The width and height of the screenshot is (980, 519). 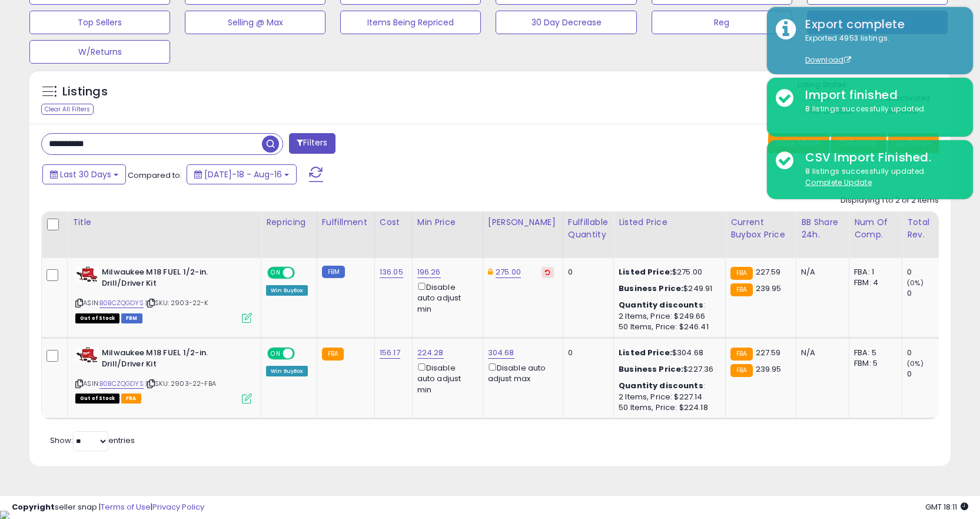 What do you see at coordinates (287, 290) in the screenshot?
I see `div: Win BuyBox` at bounding box center [287, 290].